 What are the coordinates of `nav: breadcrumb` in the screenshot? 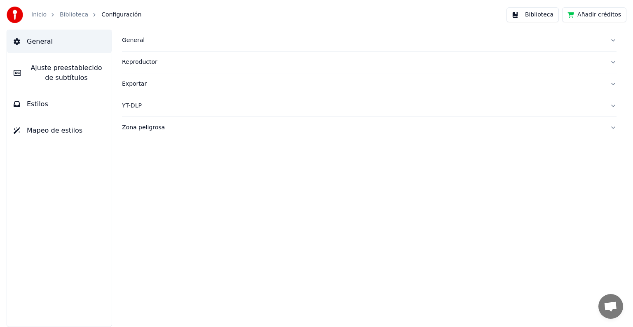 It's located at (86, 15).